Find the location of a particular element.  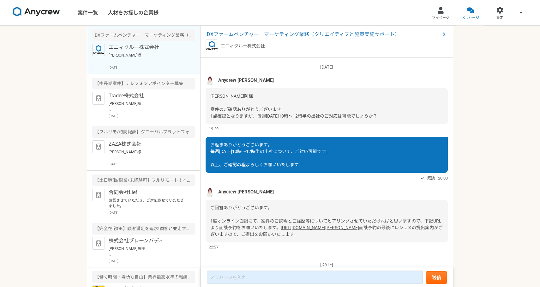

p: ZAZA株式会社 is located at coordinates (147, 144).